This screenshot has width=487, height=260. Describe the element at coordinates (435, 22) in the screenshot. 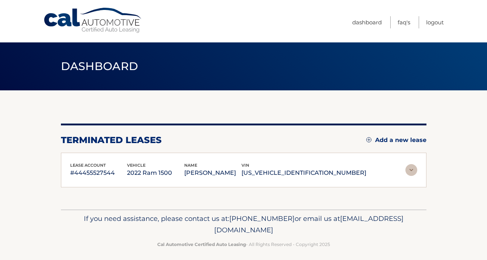

I see `a: Logout` at that location.